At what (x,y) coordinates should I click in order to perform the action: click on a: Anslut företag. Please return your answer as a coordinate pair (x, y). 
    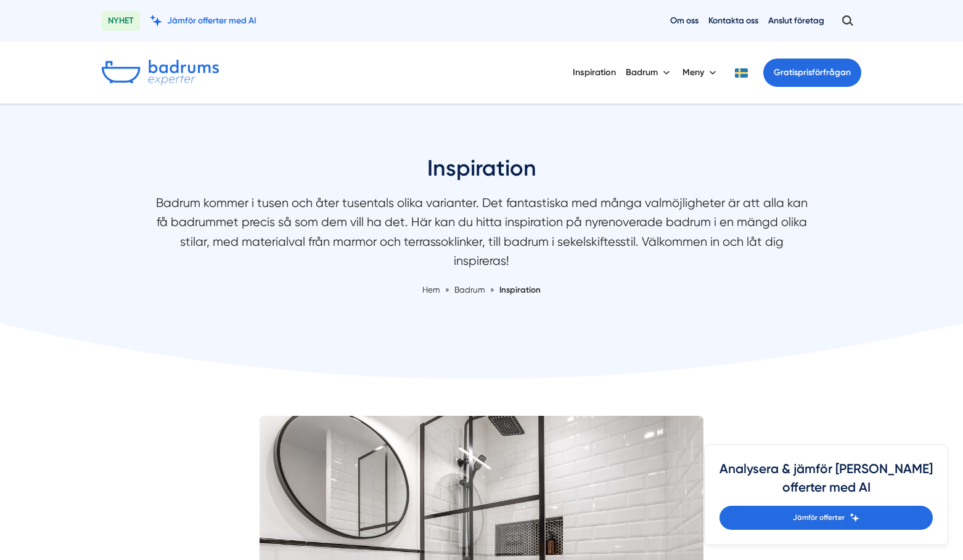
    Looking at the image, I should click on (796, 20).